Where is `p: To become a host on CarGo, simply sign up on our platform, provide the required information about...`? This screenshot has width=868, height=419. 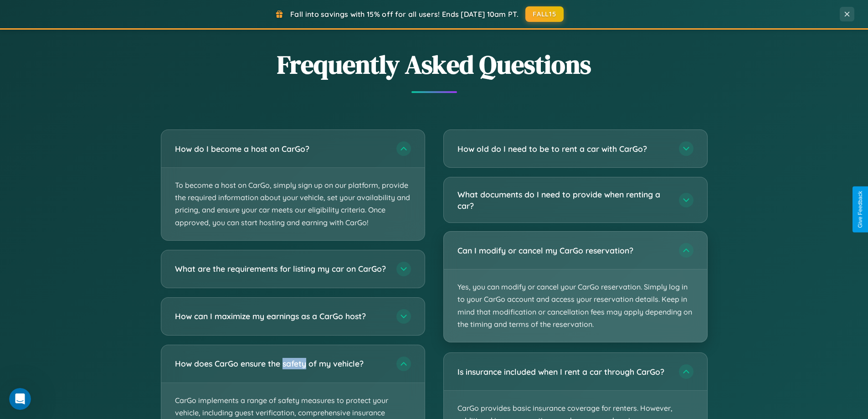 p: To become a host on CarGo, simply sign up on our platform, provide the required information about... is located at coordinates (293, 204).